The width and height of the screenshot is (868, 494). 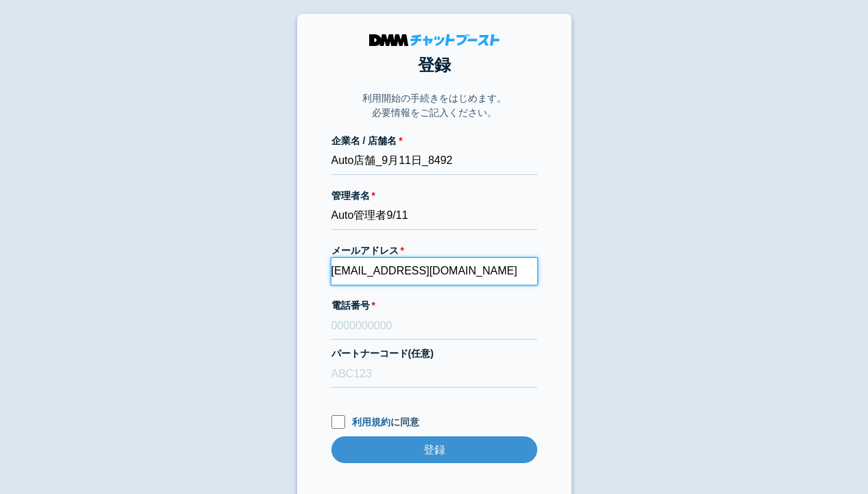 I want to click on input: 会話 太郎, so click(x=434, y=216).